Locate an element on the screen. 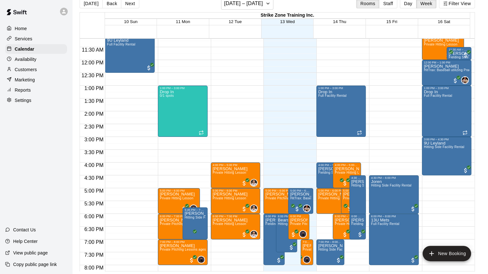  div: 11:30 AM – 12:00 PM is located at coordinates (459, 50).